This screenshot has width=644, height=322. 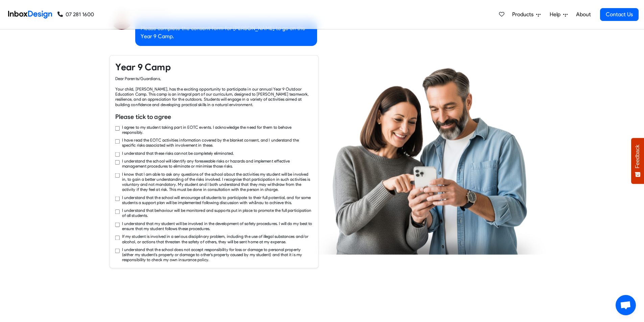 I want to click on label: I agree to my student taking part in EOTC events. I acknowledge the need for them to behave respo..., so click(x=217, y=129).